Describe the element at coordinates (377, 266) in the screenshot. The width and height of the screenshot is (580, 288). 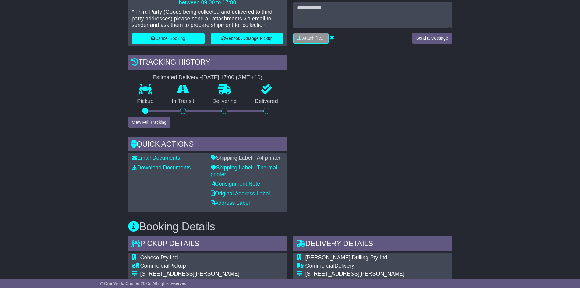
I see `div: Delivery` at that location.